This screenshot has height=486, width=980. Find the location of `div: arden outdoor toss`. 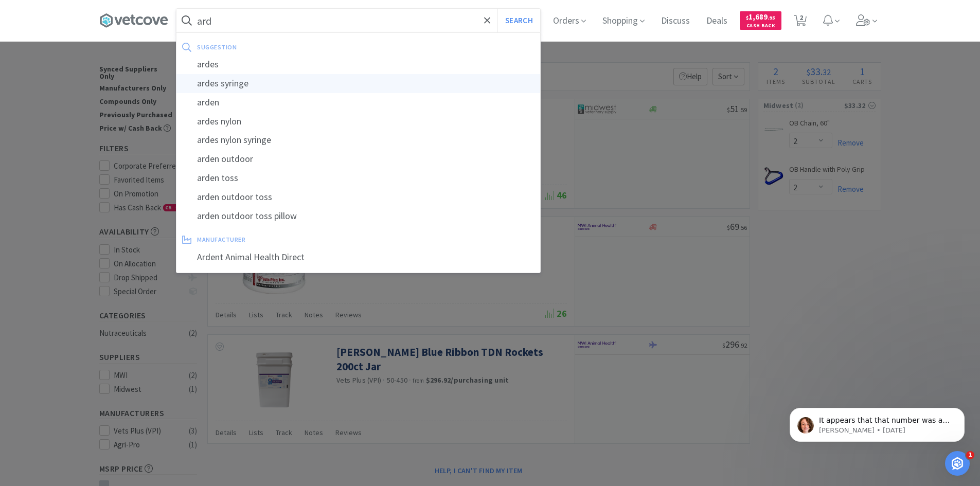

div: arden outdoor toss is located at coordinates (358, 197).